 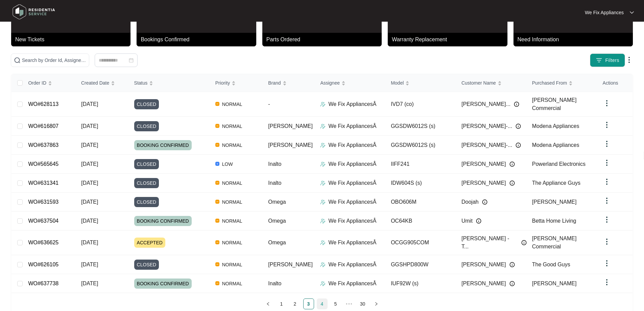 What do you see at coordinates (491, 83) in the screenshot?
I see `th: Customer Name` at bounding box center [491, 83].